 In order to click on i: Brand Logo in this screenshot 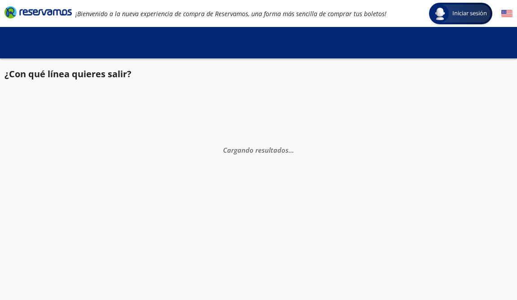, I will do `click(38, 12)`.